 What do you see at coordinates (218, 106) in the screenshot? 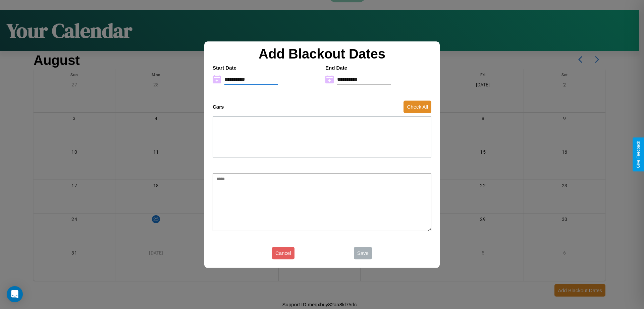
I see `h4: Cars` at bounding box center [218, 106].